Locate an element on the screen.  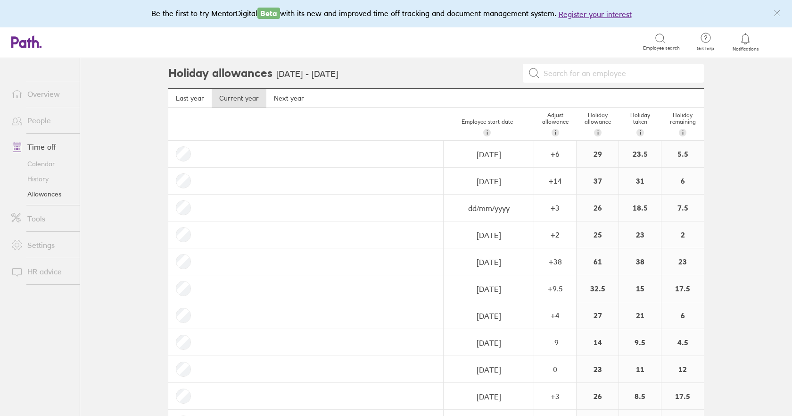
div: + 2 is located at coordinates (555, 234).